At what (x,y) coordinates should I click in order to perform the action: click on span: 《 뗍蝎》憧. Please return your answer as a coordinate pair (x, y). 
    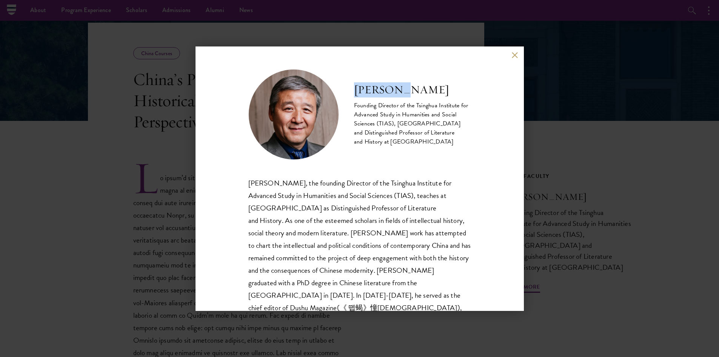
    Looking at the image, I should click on (358, 307).